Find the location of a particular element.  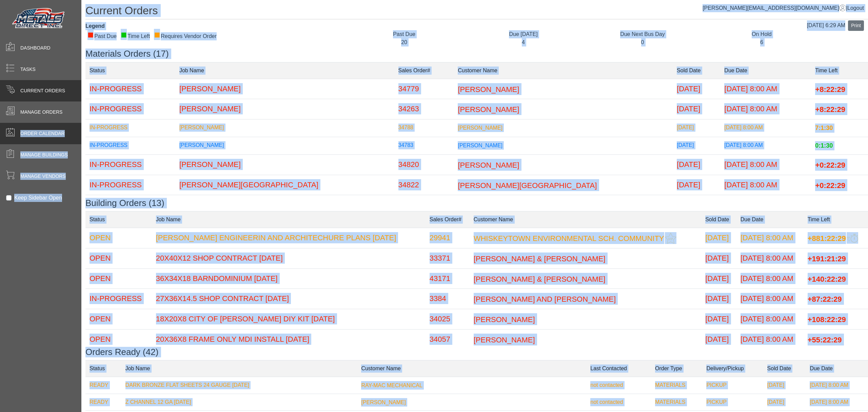

span: 0:1:30 is located at coordinates (824, 145).